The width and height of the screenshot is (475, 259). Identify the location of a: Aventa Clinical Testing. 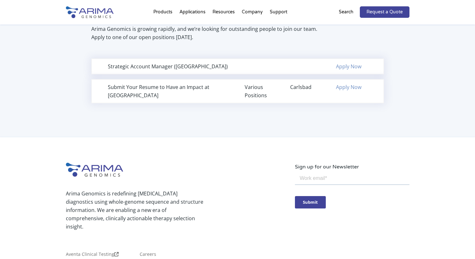
(92, 256).